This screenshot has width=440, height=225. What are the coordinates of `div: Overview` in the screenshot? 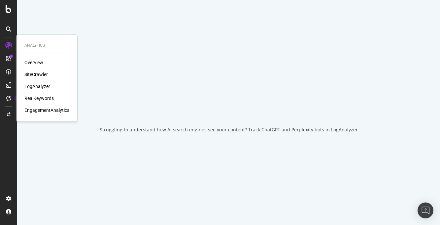 It's located at (34, 62).